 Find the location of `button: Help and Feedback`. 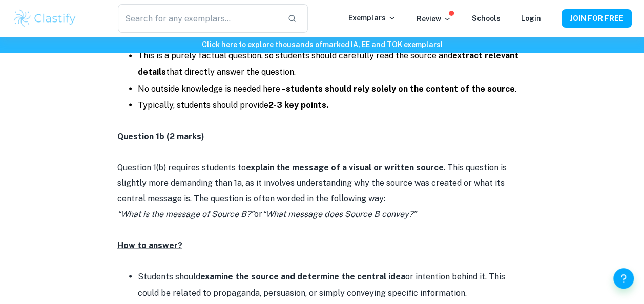

button: Help and Feedback is located at coordinates (623, 278).